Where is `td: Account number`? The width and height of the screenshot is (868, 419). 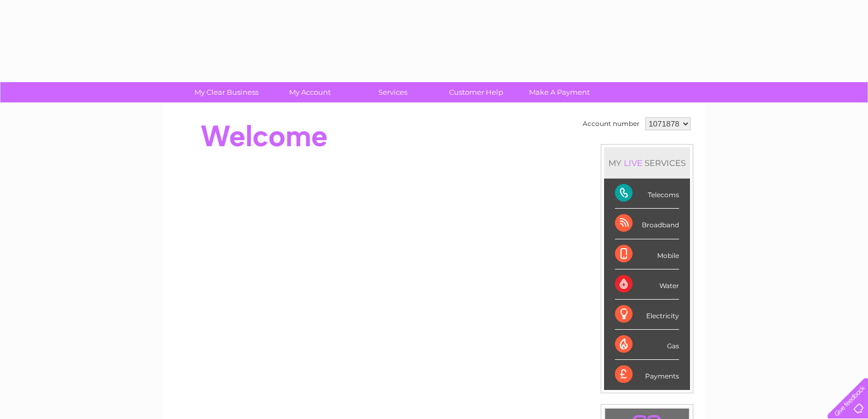 td: Account number is located at coordinates (611, 124).